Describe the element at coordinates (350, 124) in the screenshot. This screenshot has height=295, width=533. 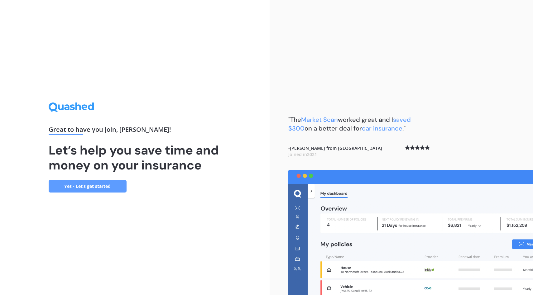
I see `b: "The worked great and I on a better deal for ."` at that location.